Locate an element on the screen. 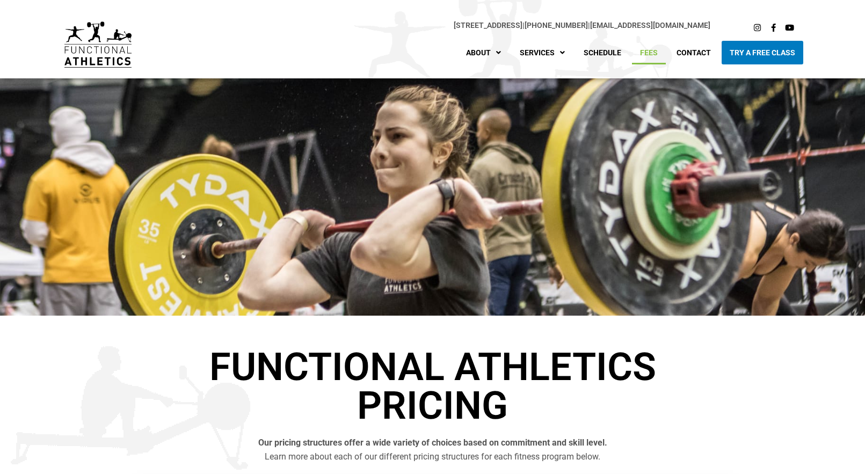 The width and height of the screenshot is (865, 474). img: default-logo is located at coordinates (98, 45).